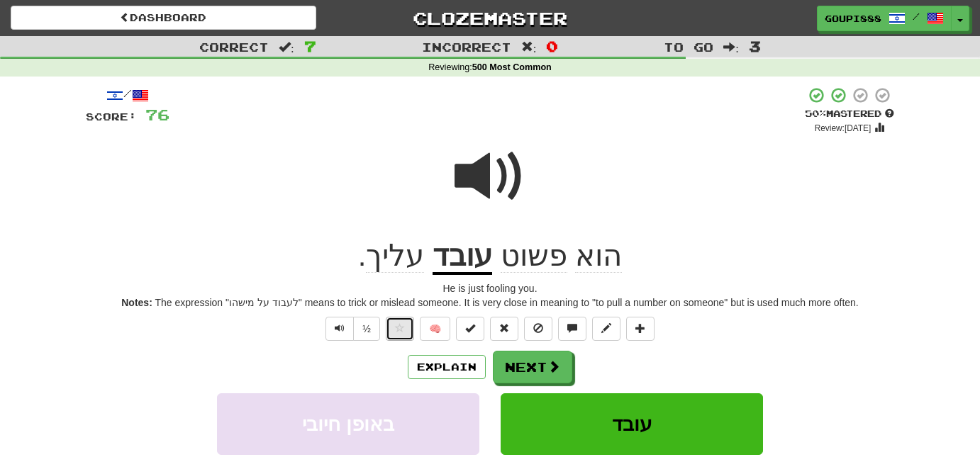 This screenshot has height=474, width=980. I want to click on button: Discuss sentence (alt+u), so click(572, 329).